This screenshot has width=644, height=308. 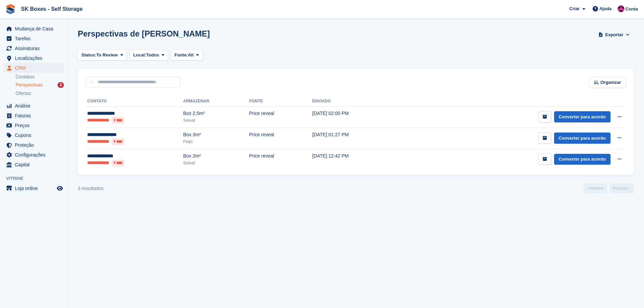 What do you see at coordinates (11, 9) in the screenshot?
I see `img: stora-icon-8386f47178a22dfd0bd8f6a31ec36ba5ce8667c1dd55bd0f319d3a0aa187defe.svg` at bounding box center [11, 9].